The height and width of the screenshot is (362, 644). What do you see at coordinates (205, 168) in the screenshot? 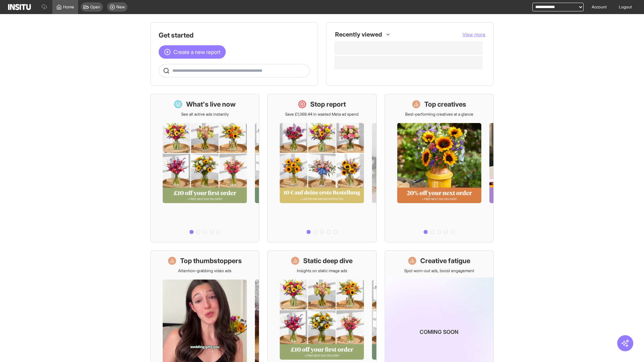
I see `a: What's live nowSee all active ads instantly` at bounding box center [205, 168].